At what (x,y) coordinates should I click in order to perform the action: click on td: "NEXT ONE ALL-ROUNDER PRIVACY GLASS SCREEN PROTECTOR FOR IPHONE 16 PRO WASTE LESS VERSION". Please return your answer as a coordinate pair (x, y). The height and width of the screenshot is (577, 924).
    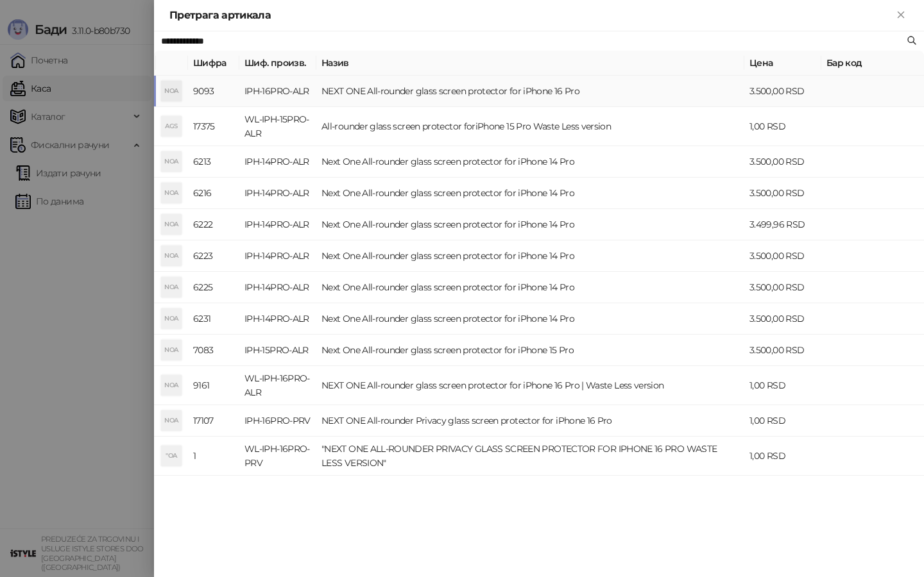
    Looking at the image, I should click on (530, 456).